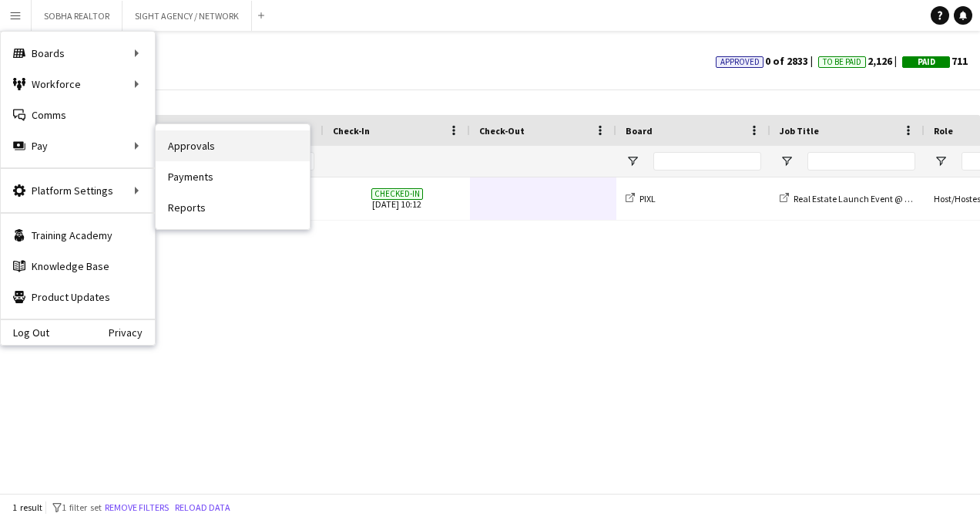 The width and height of the screenshot is (980, 520). Describe the element at coordinates (935, 61) in the screenshot. I see `span: 711` at that location.